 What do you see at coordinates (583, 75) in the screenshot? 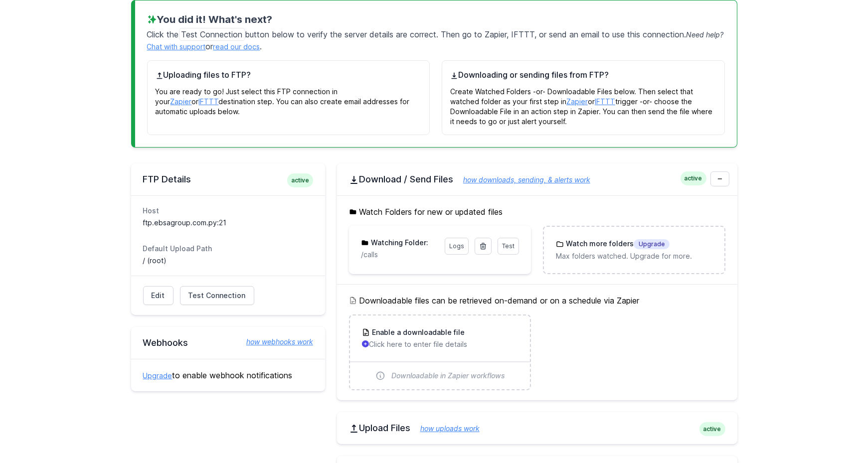
I see `h4: Downloading or sending files from FTP?` at bounding box center [583, 75].